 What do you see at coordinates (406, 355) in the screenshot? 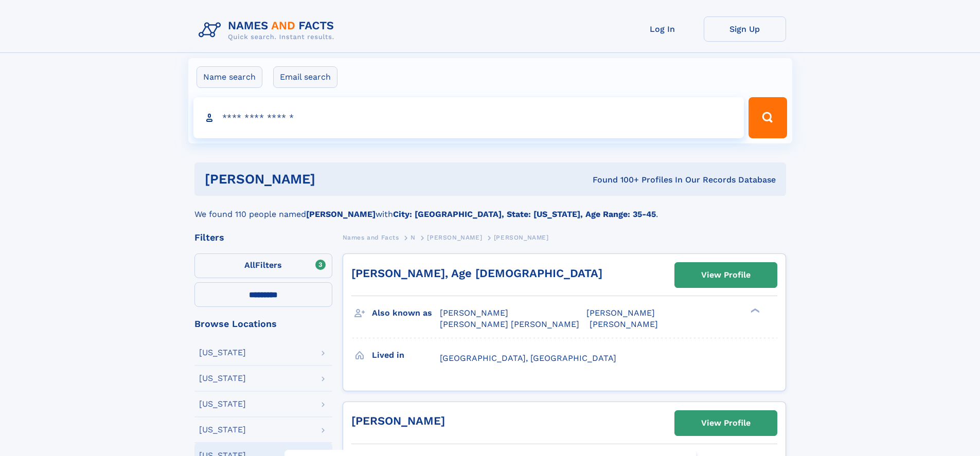
I see `h3: Lived in` at bounding box center [406, 355].